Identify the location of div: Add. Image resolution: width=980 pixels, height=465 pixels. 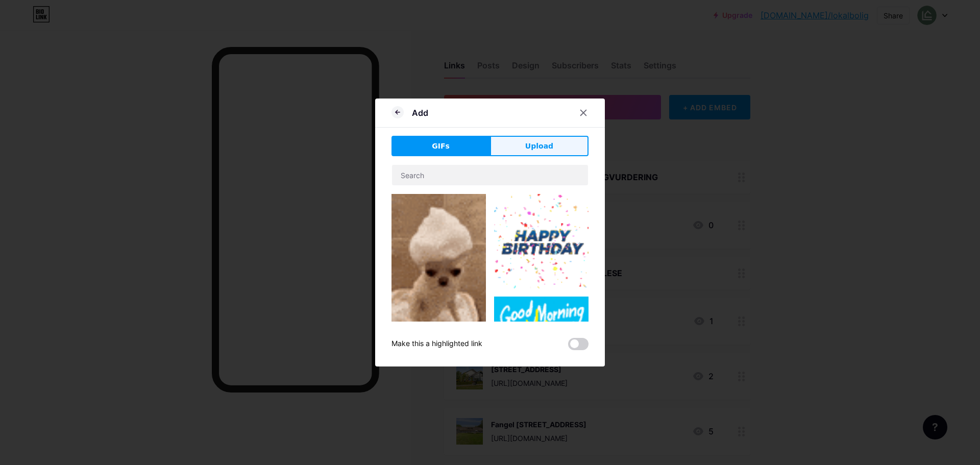
(420, 113).